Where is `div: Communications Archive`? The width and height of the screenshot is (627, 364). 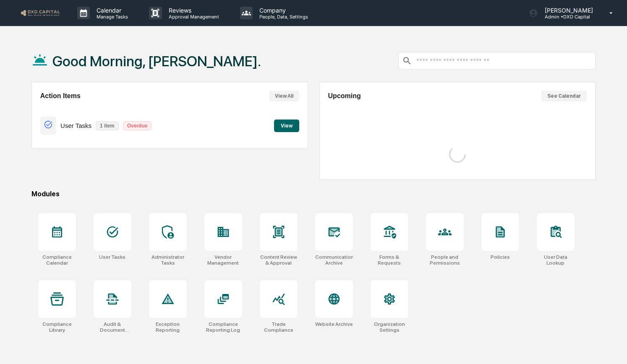 div: Communications Archive is located at coordinates (334, 260).